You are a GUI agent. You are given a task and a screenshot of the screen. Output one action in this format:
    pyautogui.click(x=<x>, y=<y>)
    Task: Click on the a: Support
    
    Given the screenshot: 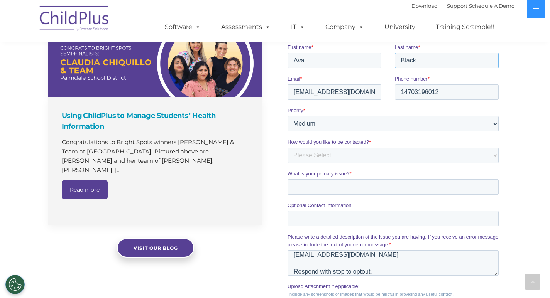 What is the action you would take?
    pyautogui.click(x=457, y=6)
    